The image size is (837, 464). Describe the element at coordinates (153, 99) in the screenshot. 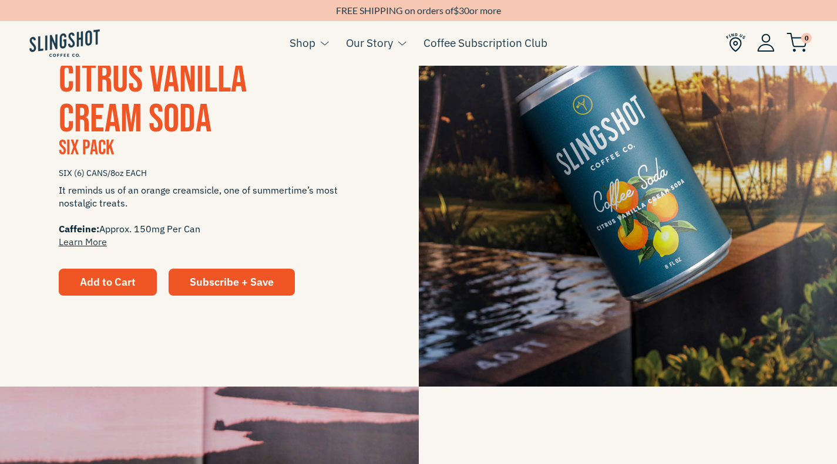

I see `a: CITRUS VANILLACREAM SODA` at that location.